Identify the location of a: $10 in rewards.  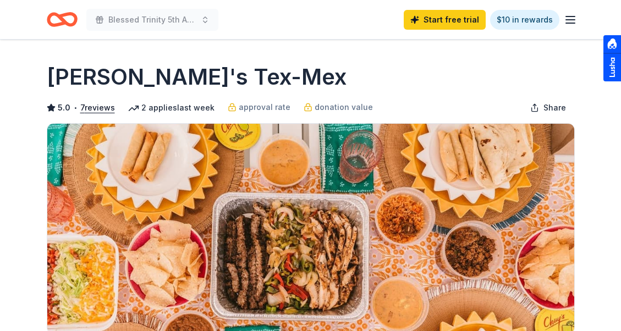
(525, 20).